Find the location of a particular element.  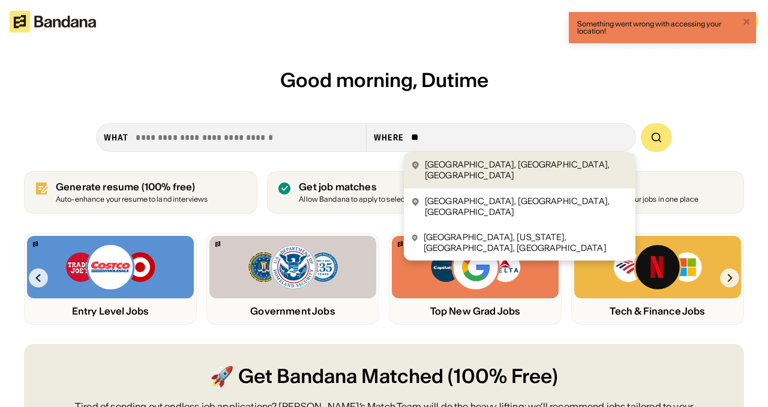

img: Capital One, Google, Delta logos is located at coordinates (475, 267).